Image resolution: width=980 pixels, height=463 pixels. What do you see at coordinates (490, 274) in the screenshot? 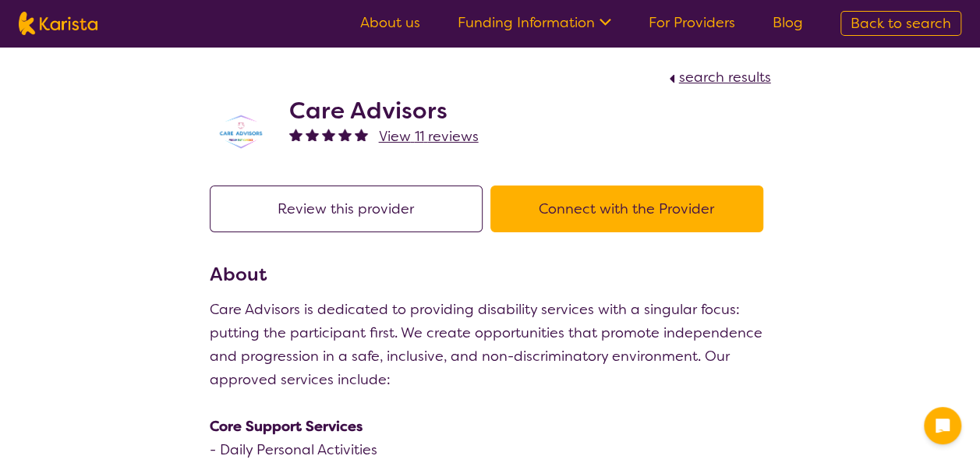
I see `h3: About` at bounding box center [490, 274].